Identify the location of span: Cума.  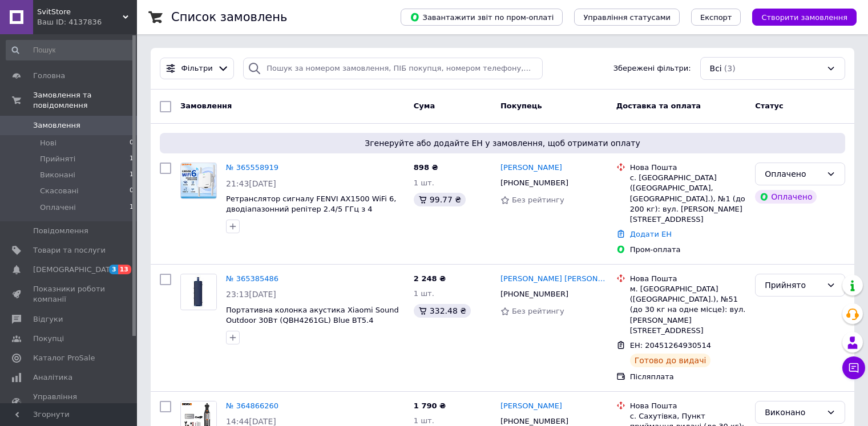
(424, 105).